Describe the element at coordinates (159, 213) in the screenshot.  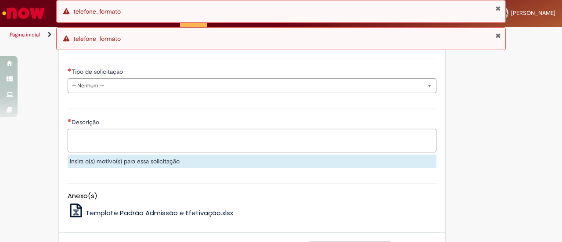
I see `span: Template Padrão Admissão e Efetivação.xlsx` at that location.